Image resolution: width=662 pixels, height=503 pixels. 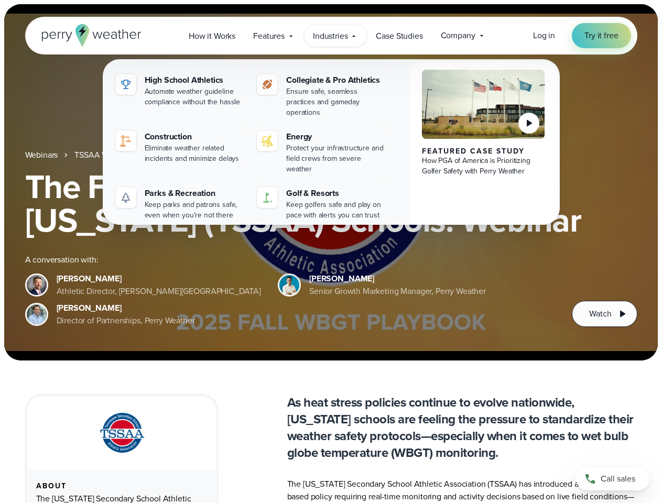 I want to click on span: Log in, so click(x=544, y=35).